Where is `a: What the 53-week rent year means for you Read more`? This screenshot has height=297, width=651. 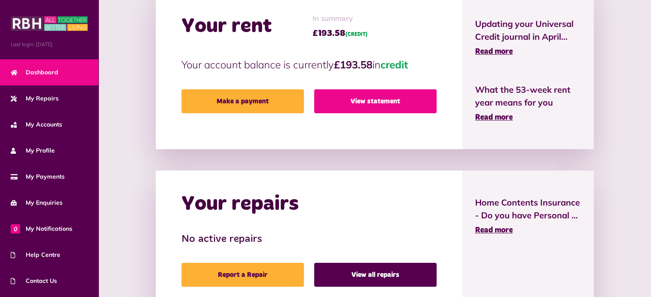
a: What the 53-week rent year means for you Read more is located at coordinates (528, 104).